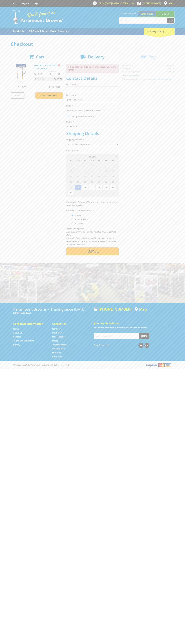  Describe the element at coordinates (85, 176) in the screenshot. I see `span: 12` at that location.